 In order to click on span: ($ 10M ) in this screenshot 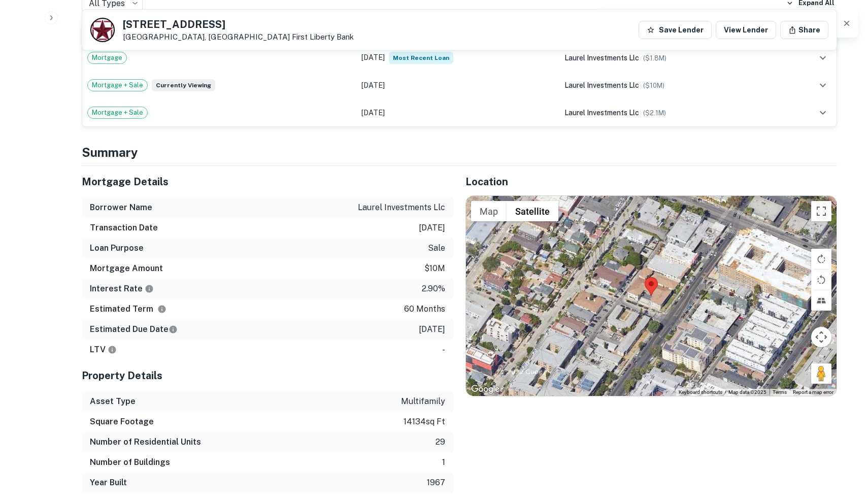, I will do `click(654, 85)`.